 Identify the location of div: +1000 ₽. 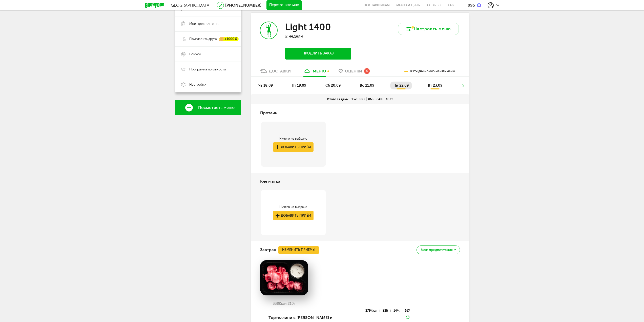
(229, 39).